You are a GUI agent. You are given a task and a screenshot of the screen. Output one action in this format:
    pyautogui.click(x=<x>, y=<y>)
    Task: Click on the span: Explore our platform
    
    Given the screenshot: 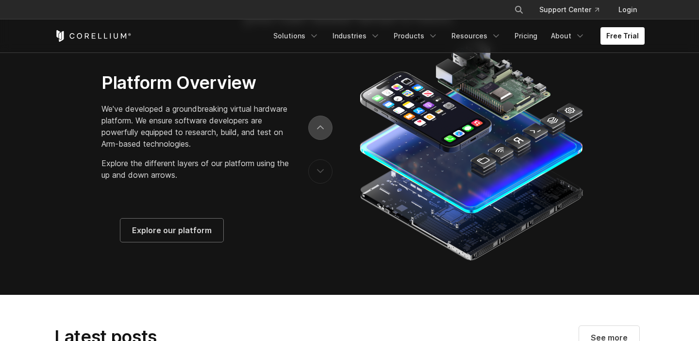 What is the action you would take?
    pyautogui.click(x=172, y=230)
    